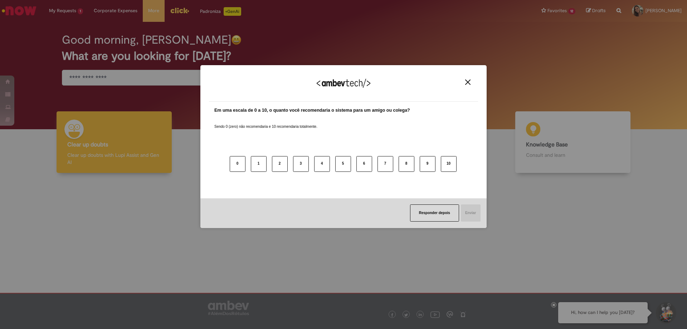 Image resolution: width=687 pixels, height=329 pixels. What do you see at coordinates (238, 164) in the screenshot?
I see `button: 0` at bounding box center [238, 164].